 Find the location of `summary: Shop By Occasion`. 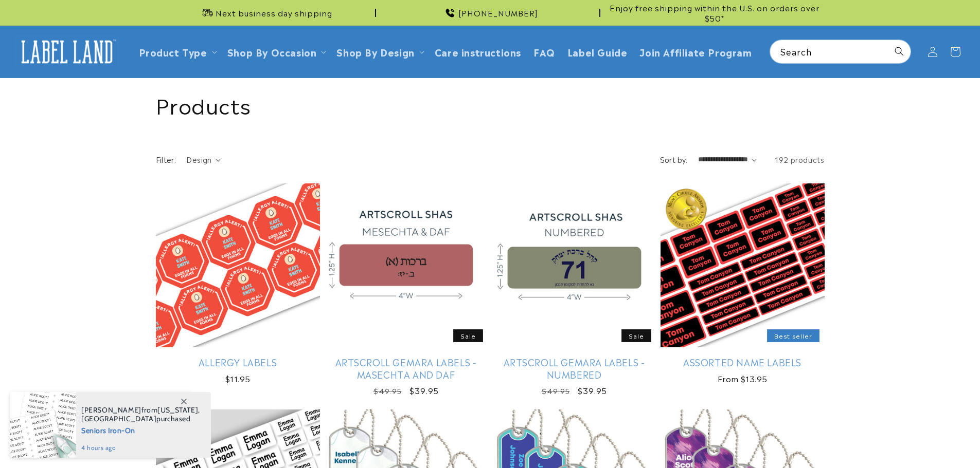

summary: Shop By Occasion is located at coordinates (276, 51).